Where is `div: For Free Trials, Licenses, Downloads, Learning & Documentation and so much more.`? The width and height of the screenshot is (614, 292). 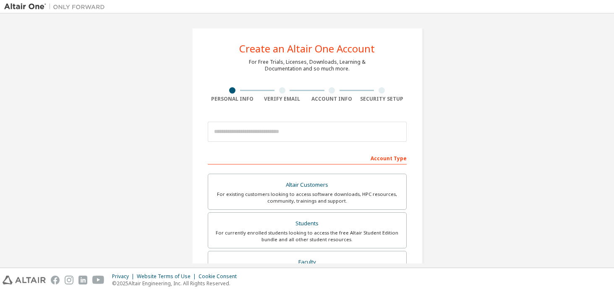 div: For Free Trials, Licenses, Downloads, Learning & Documentation and so much more. is located at coordinates (307, 65).